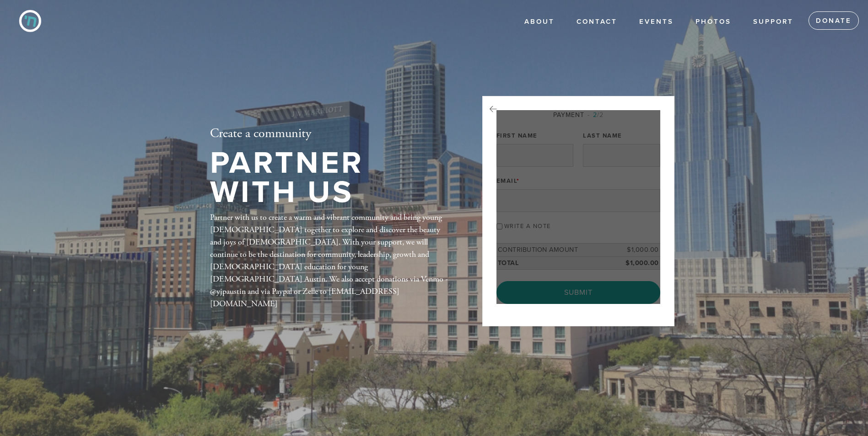 The width and height of the screenshot is (868, 436). Describe the element at coordinates (597, 22) in the screenshot. I see `a: Contact` at that location.